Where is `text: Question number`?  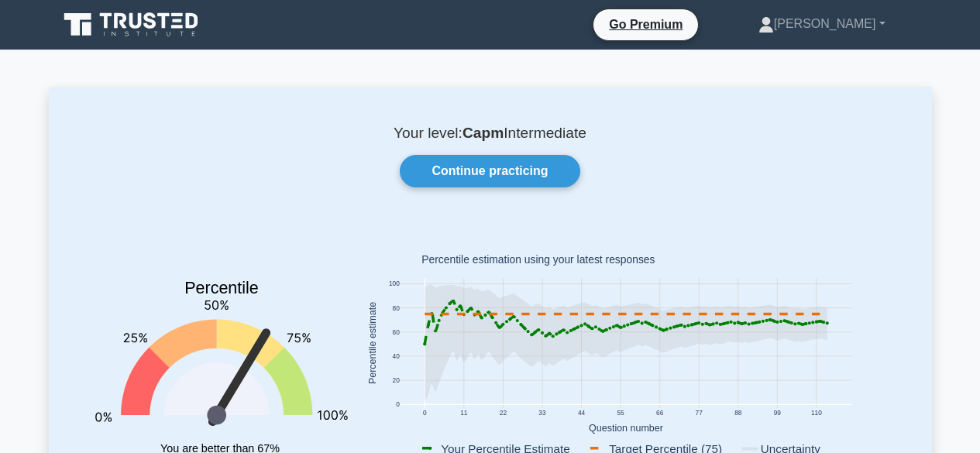
text: Question number is located at coordinates (626, 429).